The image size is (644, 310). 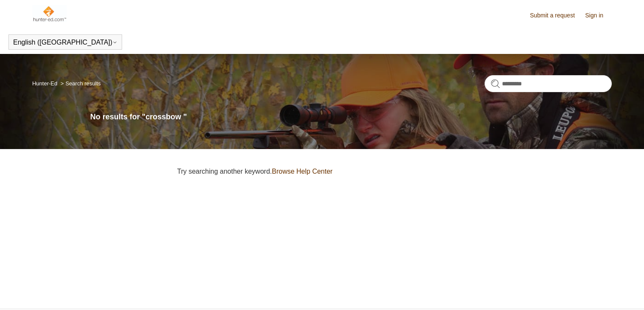 I want to click on a: Browse Help Center, so click(x=302, y=171).